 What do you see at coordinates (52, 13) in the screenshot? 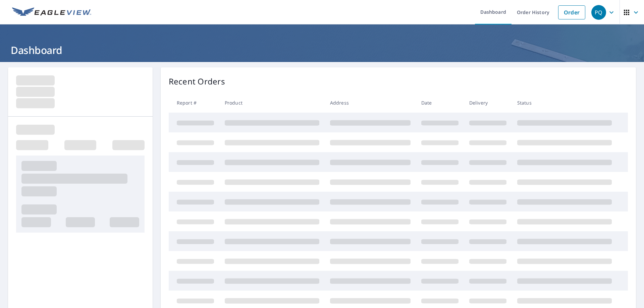
I see `img: EV Logo` at bounding box center [52, 13].